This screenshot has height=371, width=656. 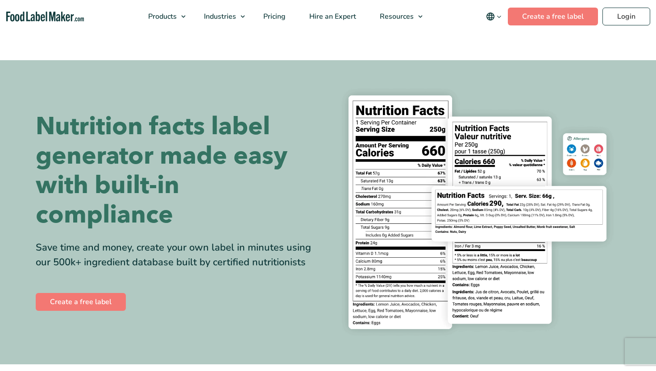 I want to click on a: Login, so click(x=626, y=17).